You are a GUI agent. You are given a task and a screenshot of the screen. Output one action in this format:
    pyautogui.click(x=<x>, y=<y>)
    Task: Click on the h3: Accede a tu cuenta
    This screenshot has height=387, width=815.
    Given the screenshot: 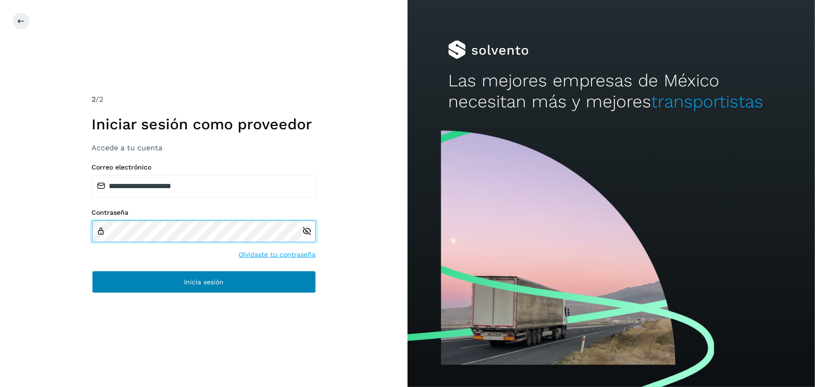 What is the action you would take?
    pyautogui.click(x=204, y=147)
    